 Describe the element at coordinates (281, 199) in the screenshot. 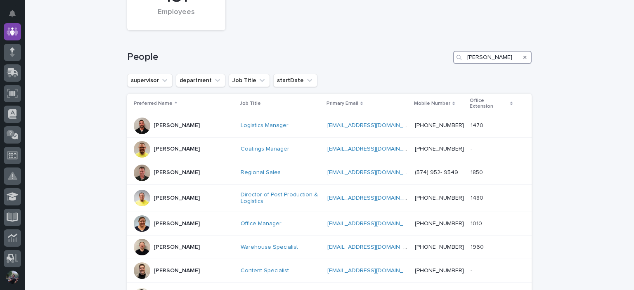

I see `a: Director of Post Production & Logistics` at that location.